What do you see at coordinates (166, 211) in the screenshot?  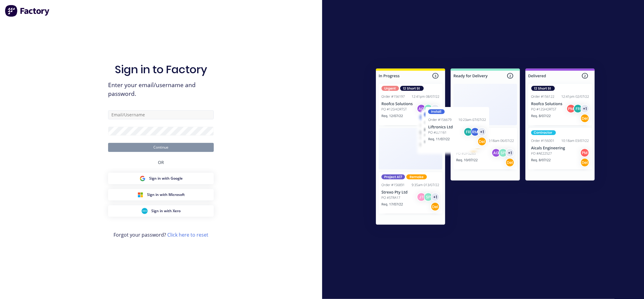 I see `span: Sign in with Xero` at bounding box center [166, 211].